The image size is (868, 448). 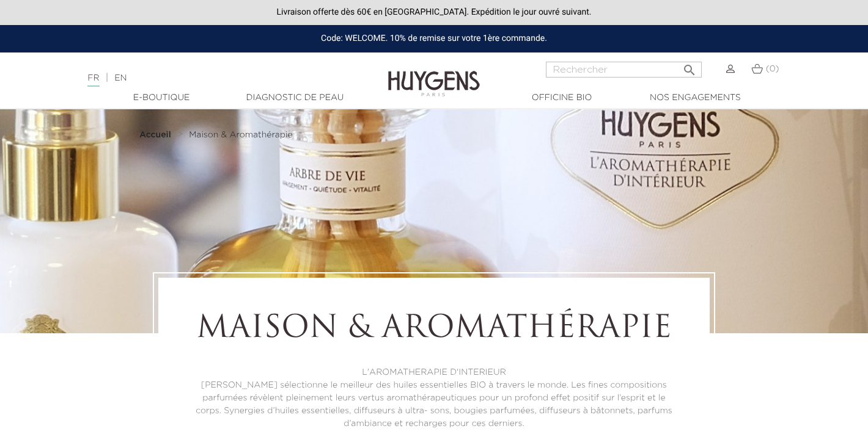 What do you see at coordinates (623, 69) in the screenshot?
I see `input: Rechercher` at bounding box center [623, 69].